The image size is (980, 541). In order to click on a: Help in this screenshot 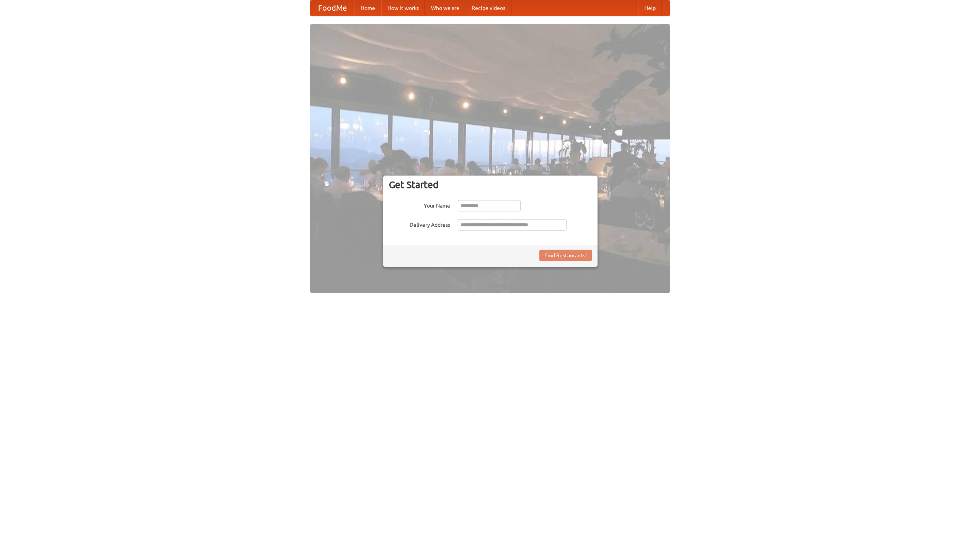, I will do `click(650, 8)`.